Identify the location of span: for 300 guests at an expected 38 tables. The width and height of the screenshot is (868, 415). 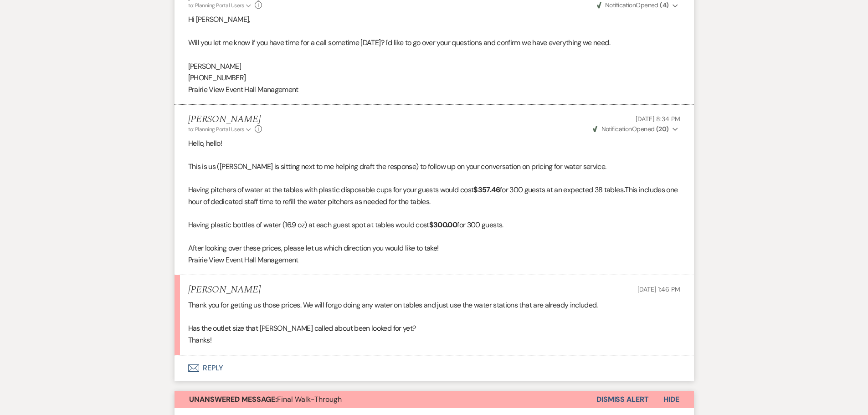
(561, 190).